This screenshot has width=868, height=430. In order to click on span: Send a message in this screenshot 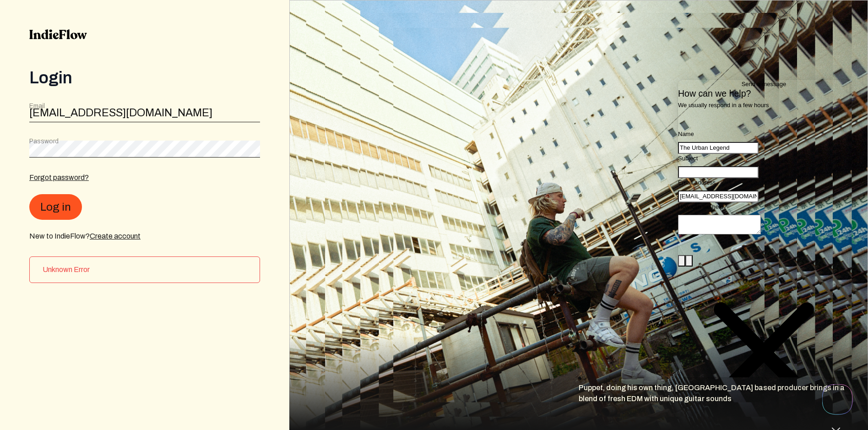, I will do `click(86, 4)`.